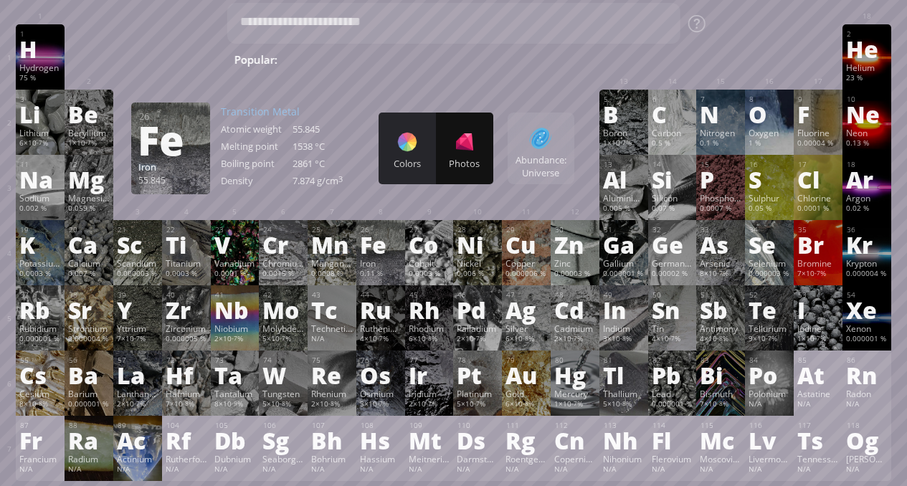  What do you see at coordinates (283, 310) in the screenshot?
I see `div: Mo` at bounding box center [283, 310].